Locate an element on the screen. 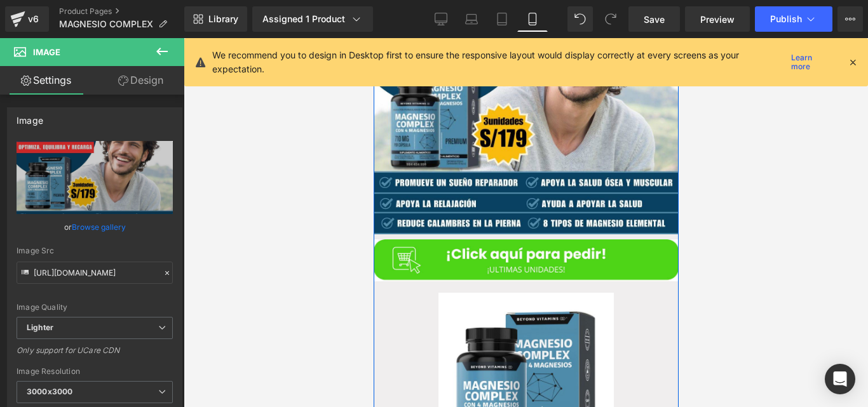 Image resolution: width=868 pixels, height=407 pixels. div: Open Intercom Messenger is located at coordinates (840, 379).